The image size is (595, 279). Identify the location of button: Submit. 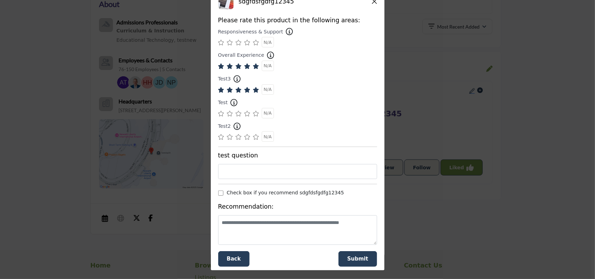
(358, 259).